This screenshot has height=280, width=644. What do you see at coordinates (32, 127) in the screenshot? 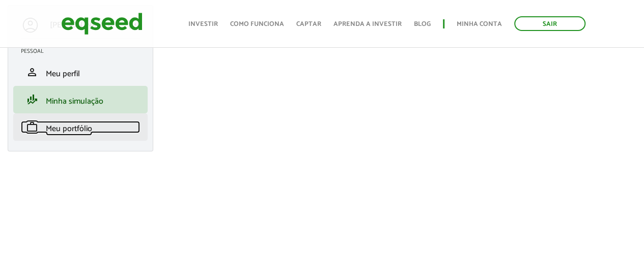
I see `span: work` at bounding box center [32, 127].